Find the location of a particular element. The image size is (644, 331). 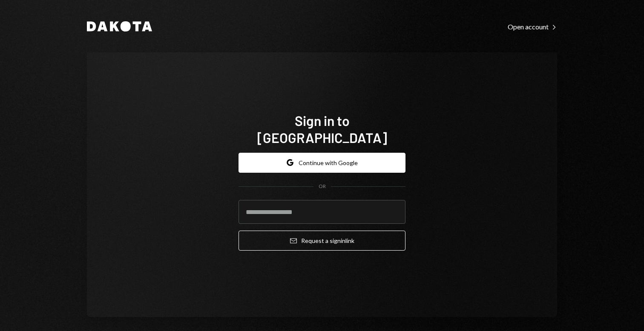

button: Continue with Google is located at coordinates (322, 162).